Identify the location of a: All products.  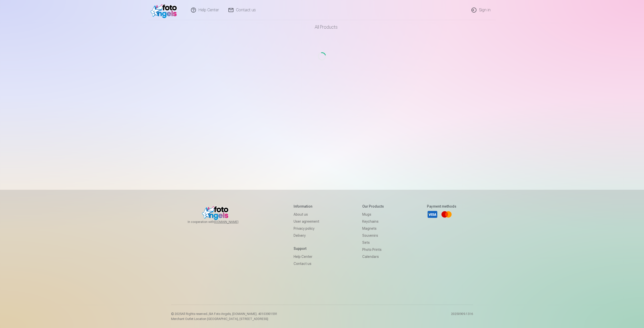
(322, 27).